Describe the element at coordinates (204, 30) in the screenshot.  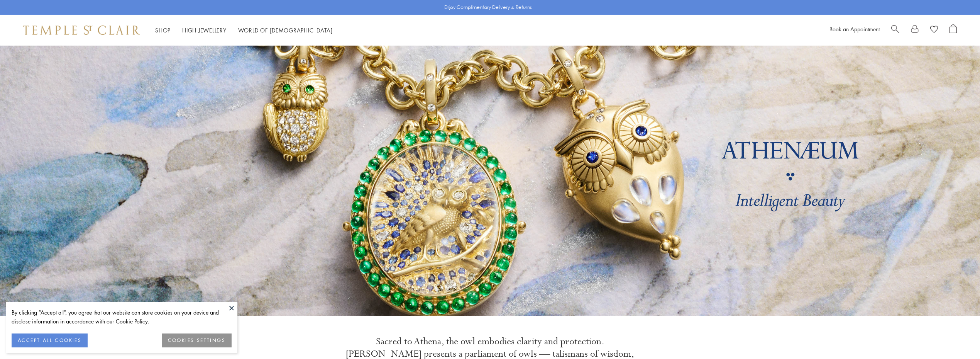
I see `a: High JewelleryHigh Jewellery` at that location.